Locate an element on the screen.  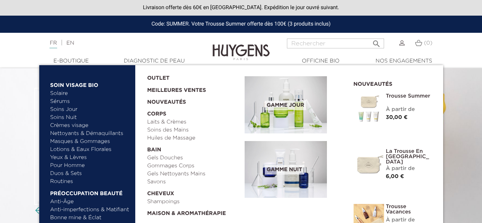
a: Sérums is located at coordinates (90, 101).